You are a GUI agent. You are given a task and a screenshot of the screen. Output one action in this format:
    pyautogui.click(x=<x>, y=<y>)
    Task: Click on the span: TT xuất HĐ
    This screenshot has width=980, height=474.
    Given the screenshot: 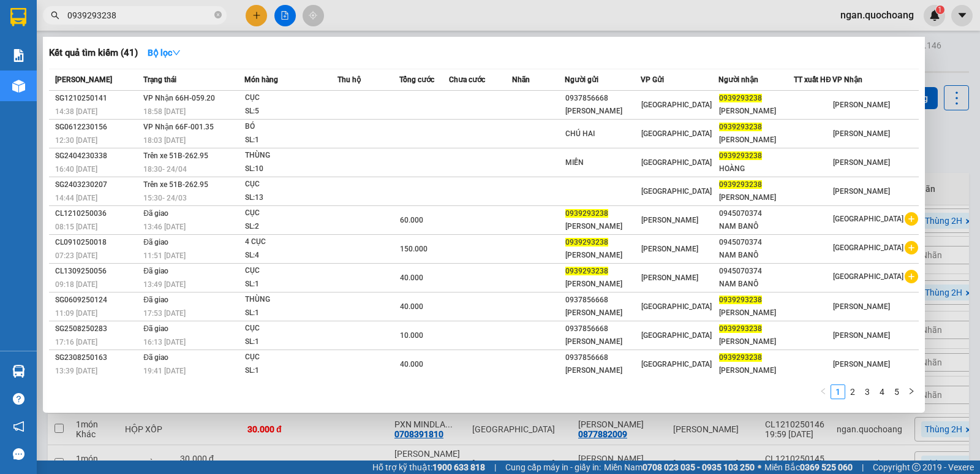 What is the action you would take?
    pyautogui.click(x=812, y=80)
    